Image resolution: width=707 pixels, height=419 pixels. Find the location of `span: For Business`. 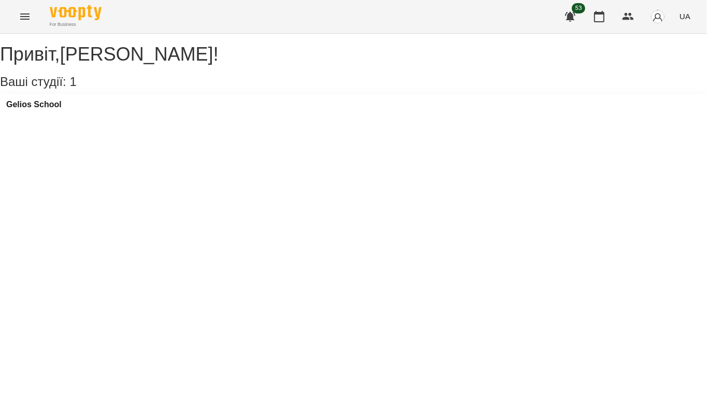

span: For Business is located at coordinates (76, 24).